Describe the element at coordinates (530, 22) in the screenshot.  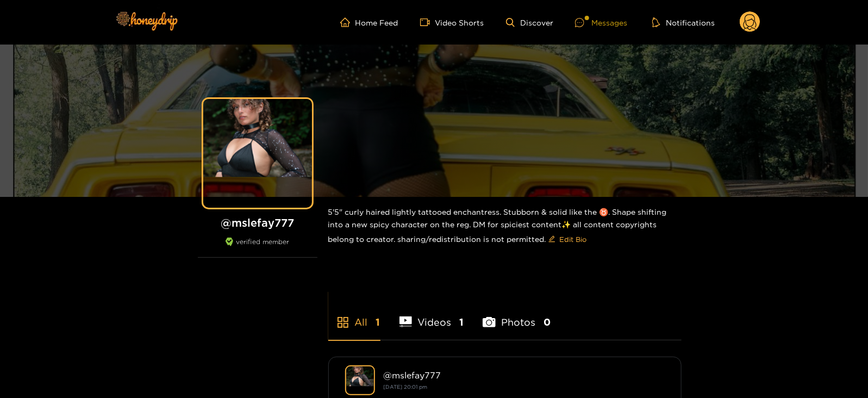
I see `a: Discover` at that location.